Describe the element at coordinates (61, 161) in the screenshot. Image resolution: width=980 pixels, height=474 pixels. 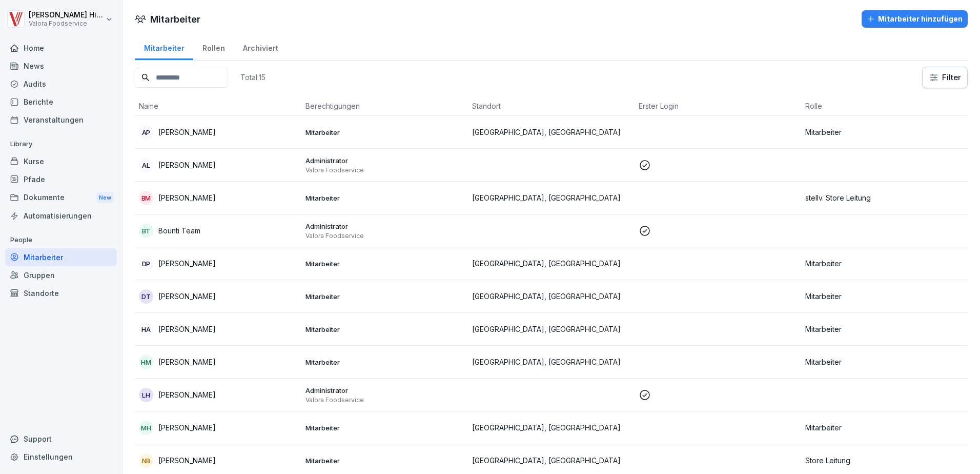
I see `div: Kurse` at that location.